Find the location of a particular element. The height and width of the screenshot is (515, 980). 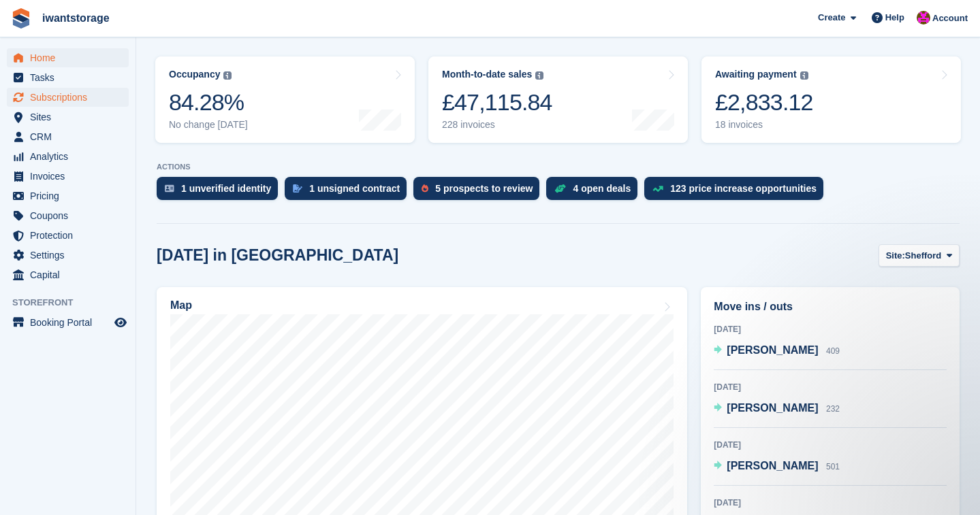

div: £47,115.84 is located at coordinates (497, 102).